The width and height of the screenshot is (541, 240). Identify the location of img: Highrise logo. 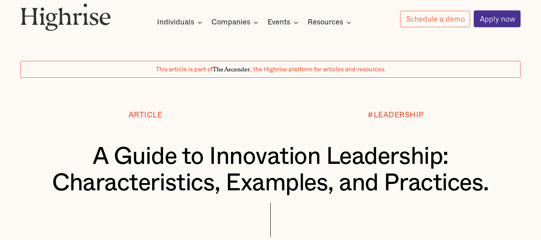
(66, 17).